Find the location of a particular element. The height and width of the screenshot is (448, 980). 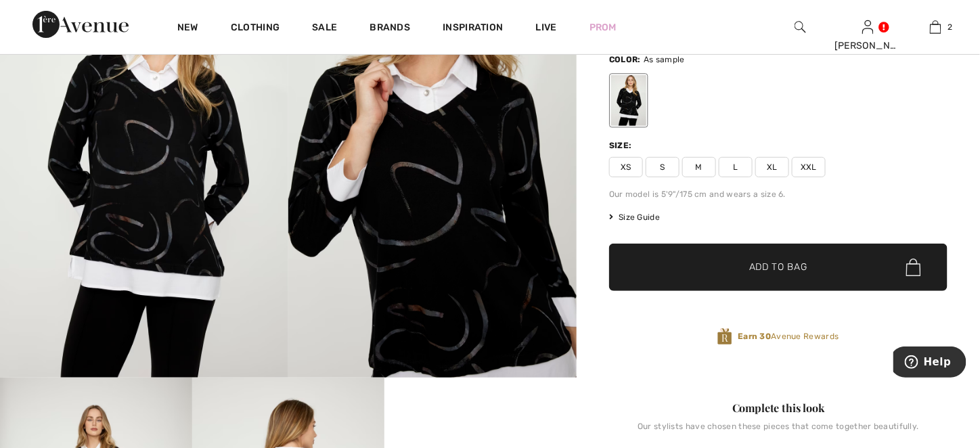

img: 1ère Avenue is located at coordinates (81, 24).